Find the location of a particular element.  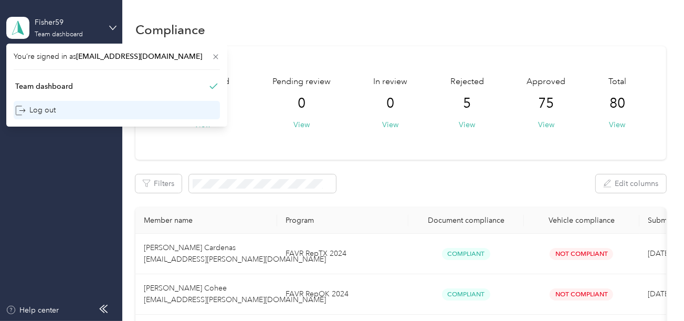

span: 5 is located at coordinates (467, 103).